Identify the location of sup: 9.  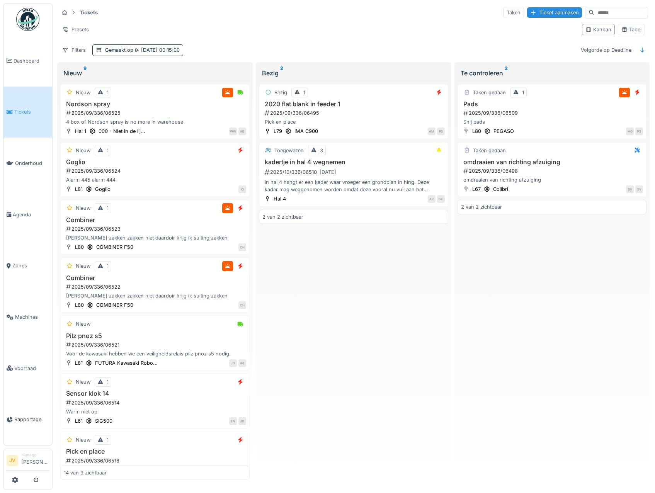
(85, 73).